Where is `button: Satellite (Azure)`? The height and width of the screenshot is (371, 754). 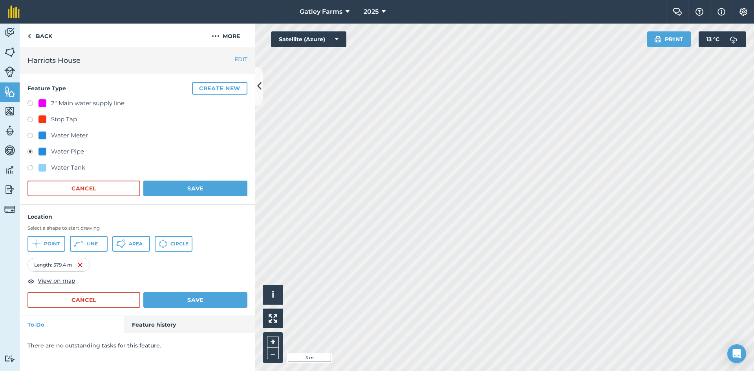
button: Satellite (Azure) is located at coordinates (309, 39).